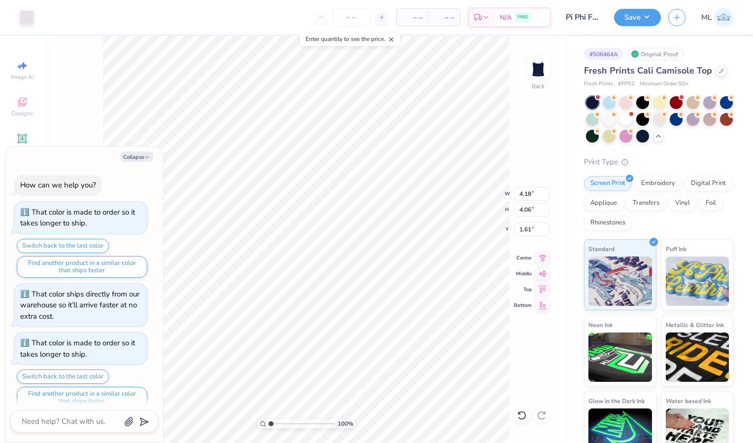  What do you see at coordinates (608, 183) in the screenshot?
I see `div: Screen Print` at bounding box center [608, 183].